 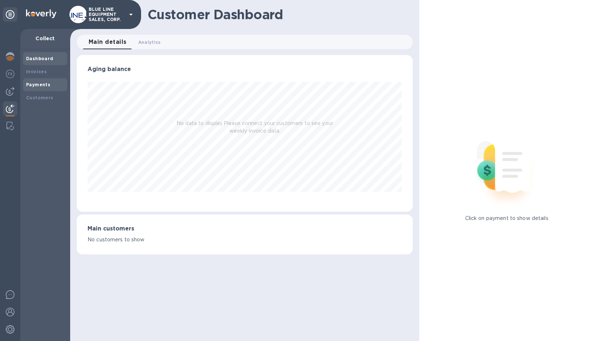 I want to click on h3: Aging balance, so click(x=245, y=69).